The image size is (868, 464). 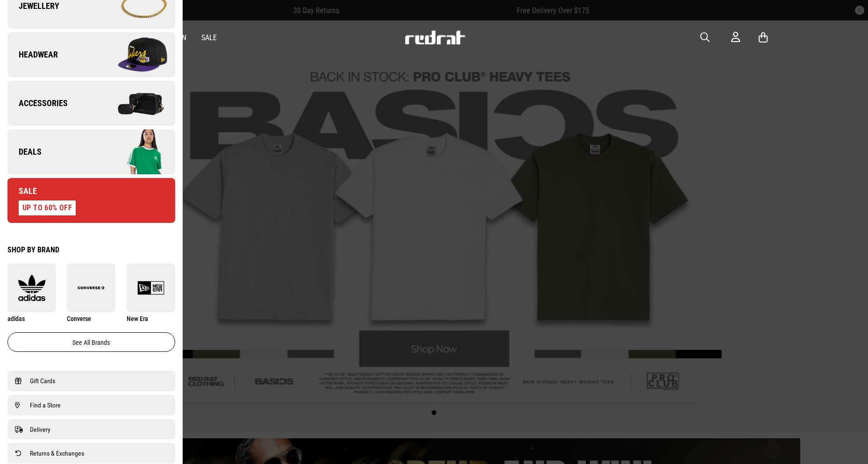 I want to click on a: Find a Store, so click(x=91, y=404).